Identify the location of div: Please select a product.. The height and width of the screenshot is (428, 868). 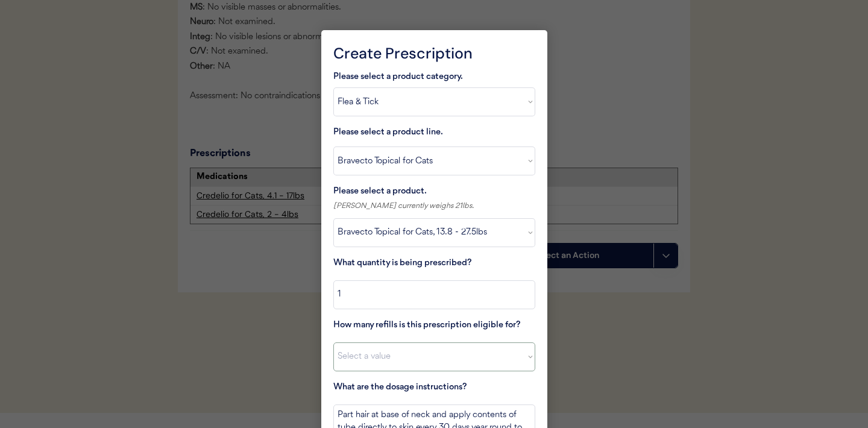
(434, 192).